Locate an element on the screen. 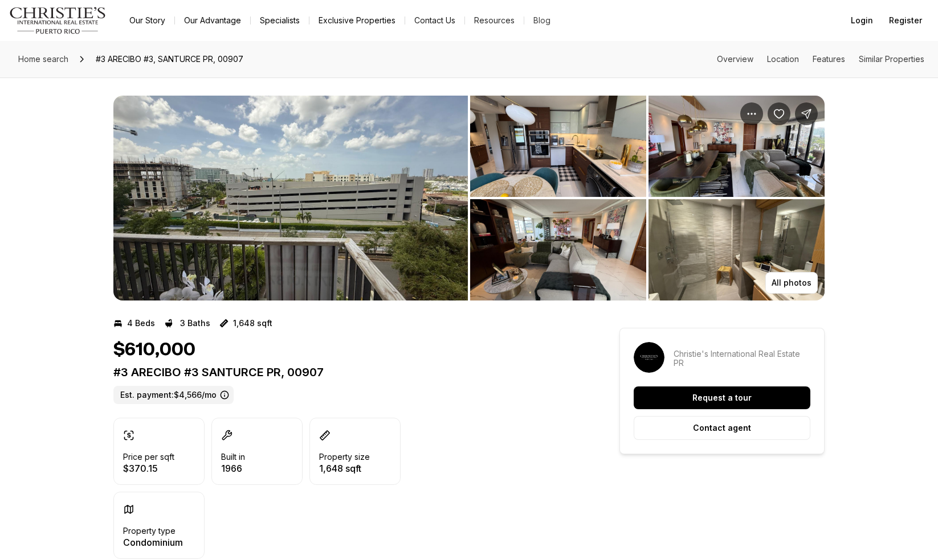 This screenshot has width=938, height=560. p: All photos is located at coordinates (791, 283).